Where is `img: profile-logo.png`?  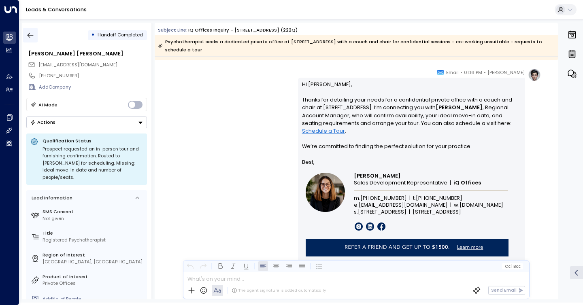
img: profile-logo.png is located at coordinates (535, 75).